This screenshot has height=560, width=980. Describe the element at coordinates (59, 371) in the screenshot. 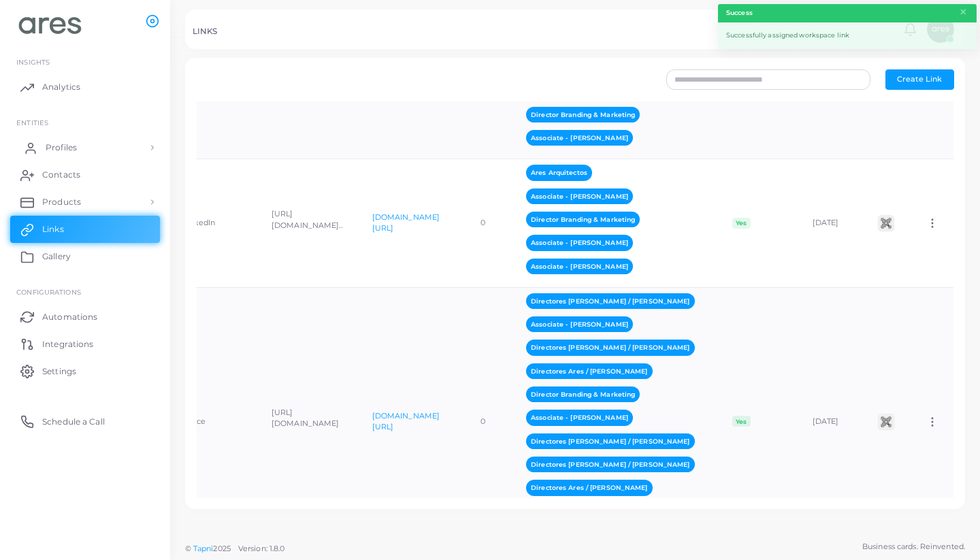

I see `span: Settings` at that location.